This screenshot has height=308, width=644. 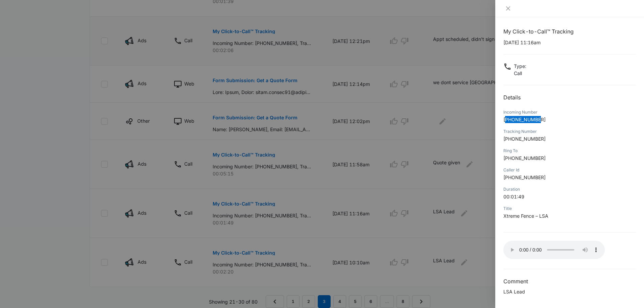 I want to click on h3: Comment, so click(x=570, y=281).